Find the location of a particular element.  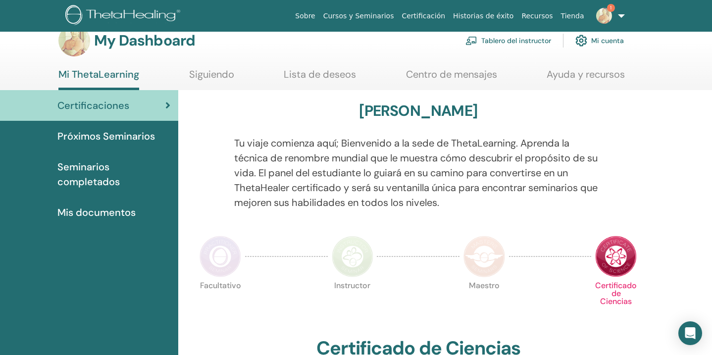

p: Facultativo is located at coordinates (220, 302).